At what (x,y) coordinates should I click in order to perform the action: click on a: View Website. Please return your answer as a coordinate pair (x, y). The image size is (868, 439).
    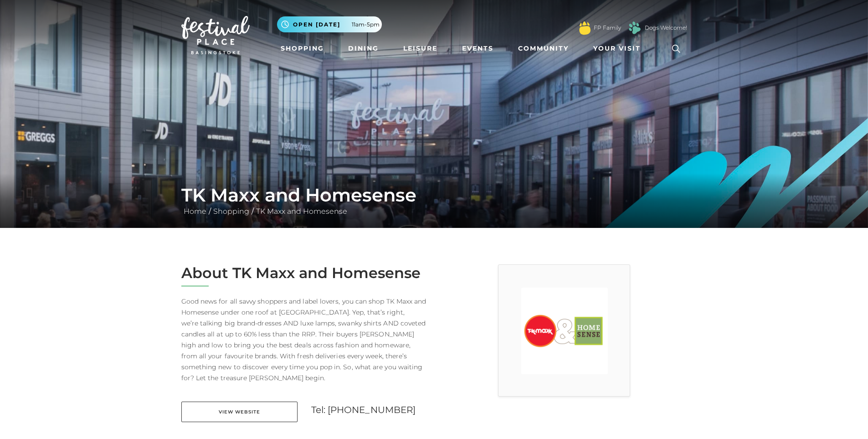
    Looking at the image, I should click on (239, 411).